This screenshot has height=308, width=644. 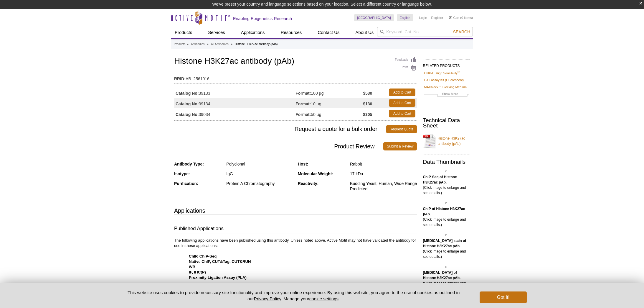 What do you see at coordinates (423, 18) in the screenshot?
I see `a: Login` at bounding box center [423, 18].